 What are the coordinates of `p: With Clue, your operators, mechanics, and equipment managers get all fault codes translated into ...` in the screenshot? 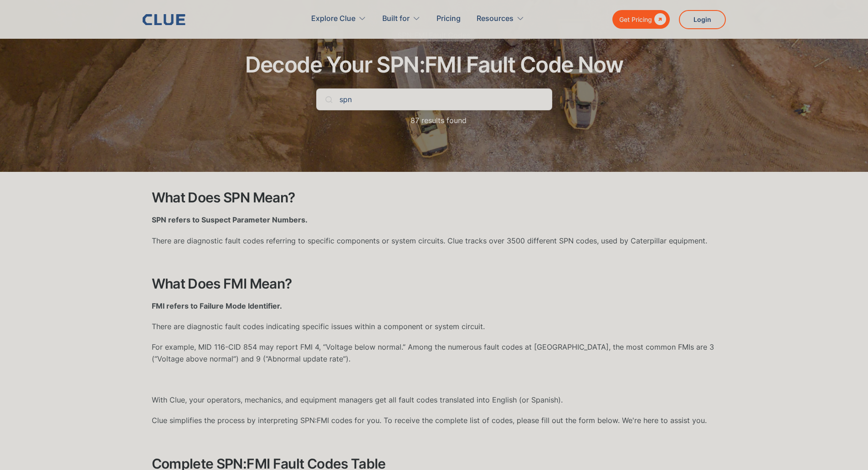 It's located at (434, 400).